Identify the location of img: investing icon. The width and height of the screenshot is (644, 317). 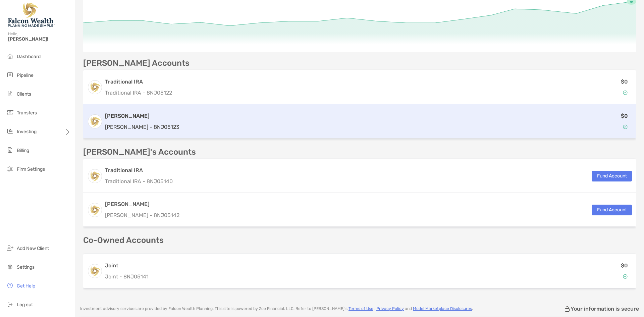
(10, 132).